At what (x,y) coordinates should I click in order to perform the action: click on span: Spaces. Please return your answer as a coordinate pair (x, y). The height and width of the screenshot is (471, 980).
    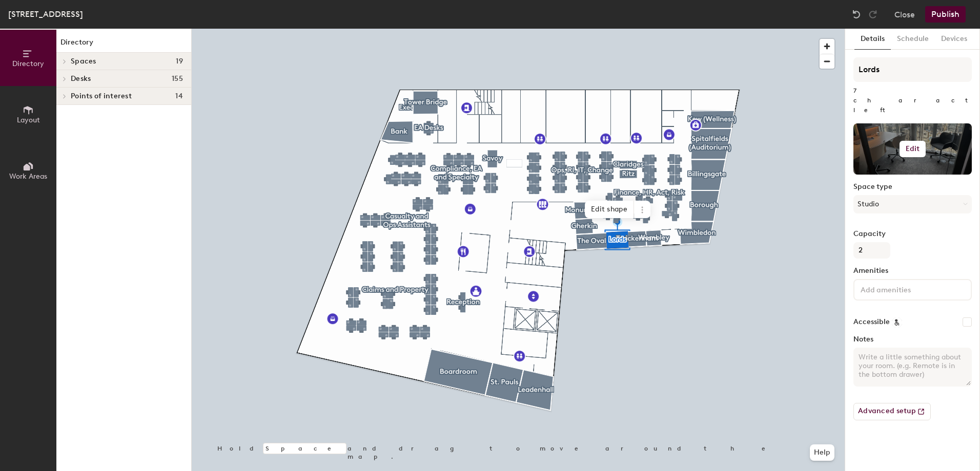
    Looking at the image, I should click on (84, 62).